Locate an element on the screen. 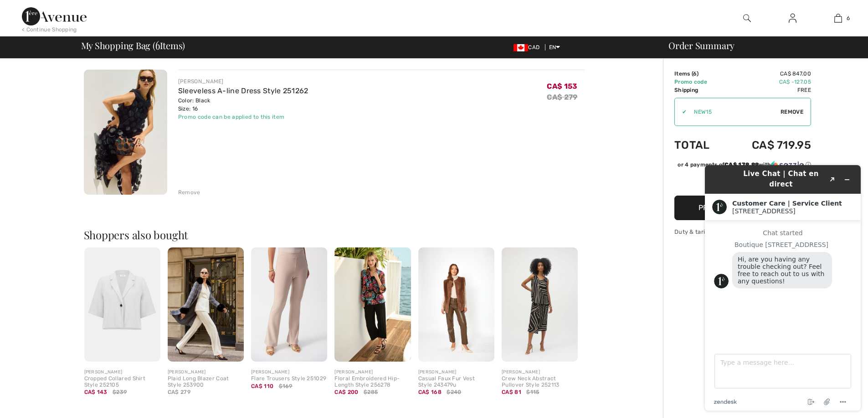 This screenshot has height=418, width=868. td: CA$ 719.95 is located at coordinates (768, 145).